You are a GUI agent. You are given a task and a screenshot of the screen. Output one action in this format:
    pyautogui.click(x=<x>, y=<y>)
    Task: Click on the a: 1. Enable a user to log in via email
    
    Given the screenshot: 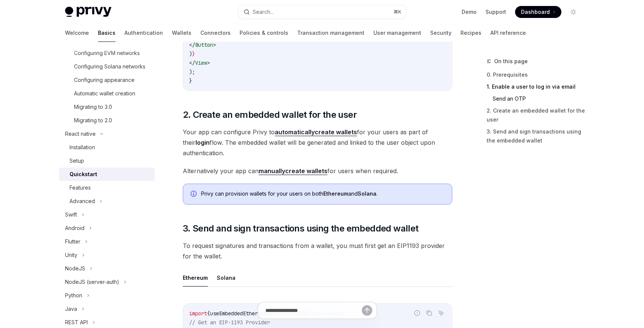 What is the action you would take?
    pyautogui.click(x=536, y=87)
    